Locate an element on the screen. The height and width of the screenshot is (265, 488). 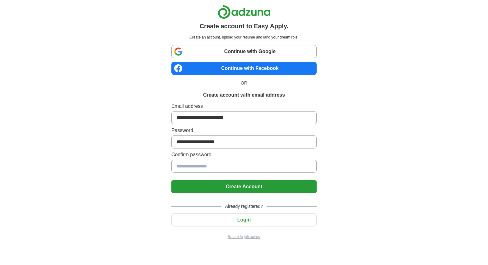
span: OR is located at coordinates (244, 83).